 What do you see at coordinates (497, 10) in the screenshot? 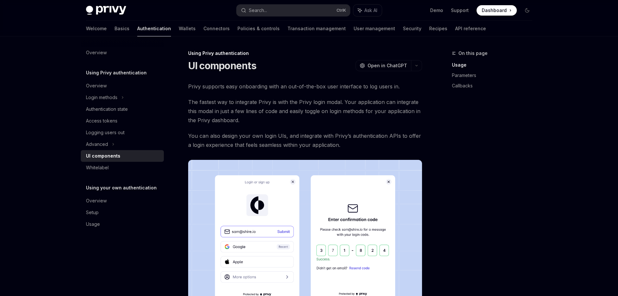
I see `a: Dashboard` at bounding box center [497, 10].